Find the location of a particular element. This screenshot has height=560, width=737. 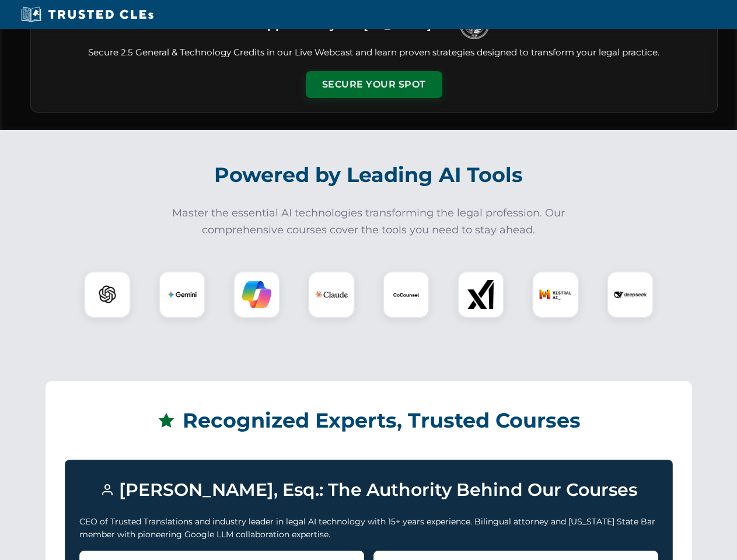

div: CoCounsel is located at coordinates (406, 295).